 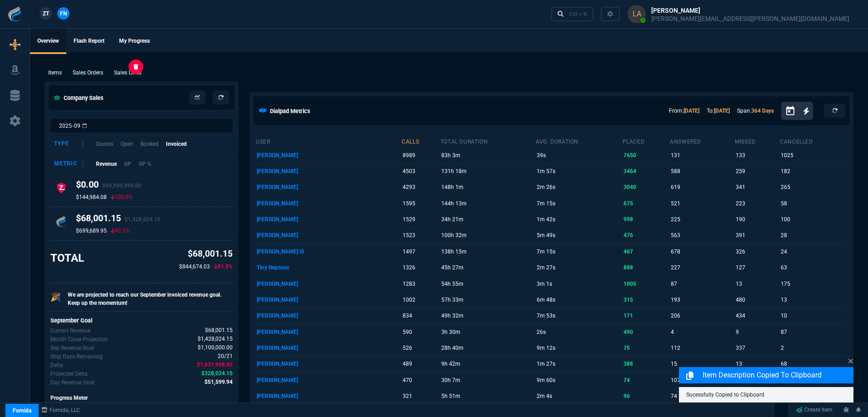 What do you see at coordinates (702, 332) in the screenshot?
I see `p: 4` at bounding box center [702, 332].